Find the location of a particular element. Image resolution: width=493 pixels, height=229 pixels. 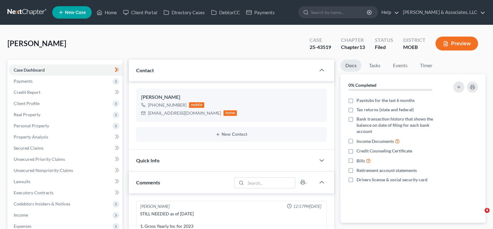

span: Lawsuits is located at coordinates (22, 182).